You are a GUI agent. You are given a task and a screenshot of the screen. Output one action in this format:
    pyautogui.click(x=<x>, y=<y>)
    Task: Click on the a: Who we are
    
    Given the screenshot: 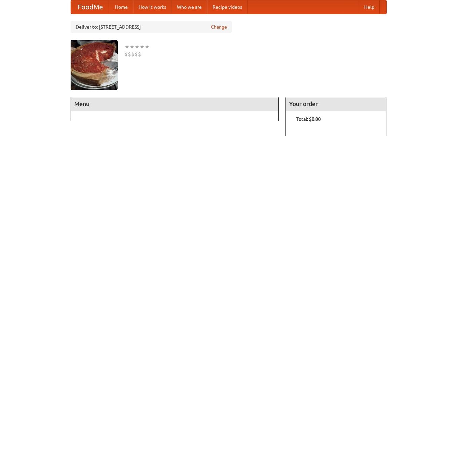 What is the action you would take?
    pyautogui.click(x=190, y=7)
    